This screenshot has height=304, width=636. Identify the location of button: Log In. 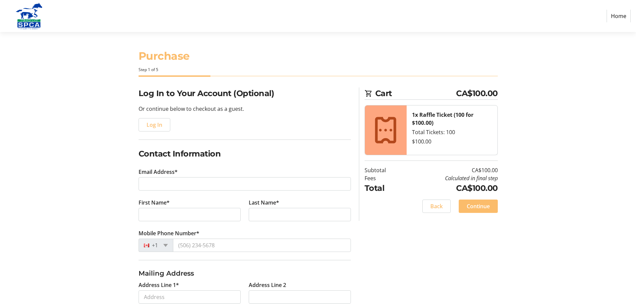
(154, 125).